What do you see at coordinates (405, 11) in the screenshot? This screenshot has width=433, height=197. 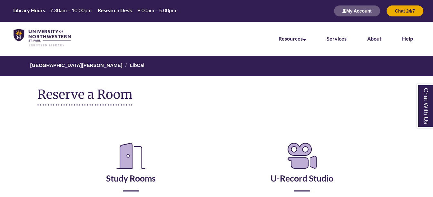 I see `a: Chat 24/7` at bounding box center [405, 11].